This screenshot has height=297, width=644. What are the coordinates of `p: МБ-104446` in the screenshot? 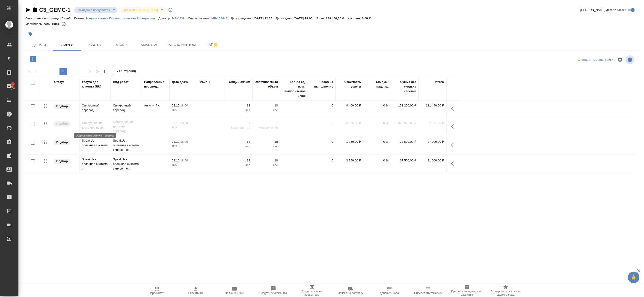 It's located at (221, 18).